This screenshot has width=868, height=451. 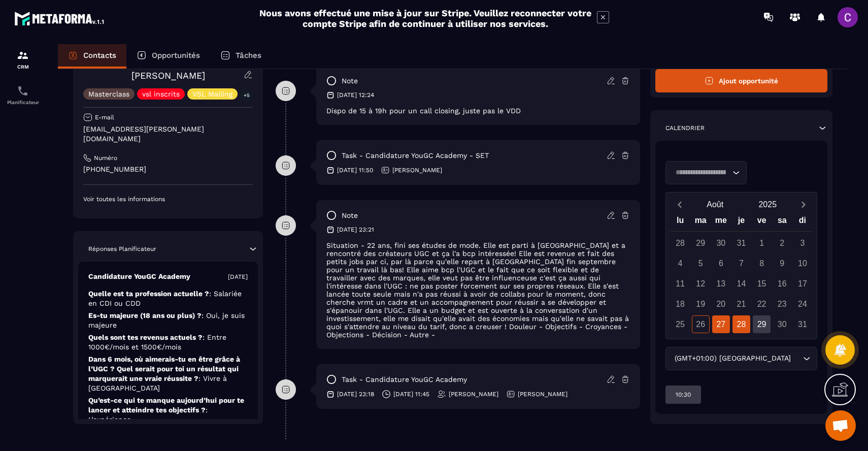 What do you see at coordinates (684, 394) in the screenshot?
I see `p: 10:30` at bounding box center [684, 394].